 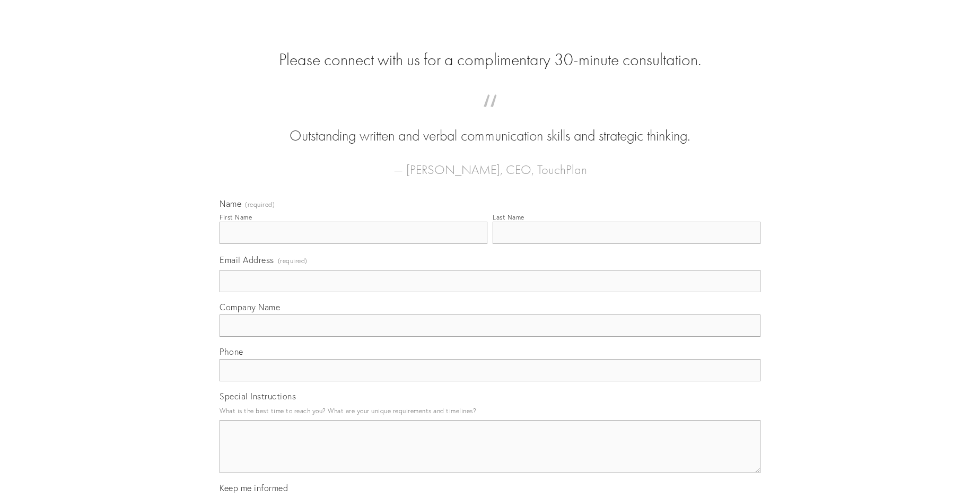 I want to click on span: Special Instructions, so click(x=257, y=396).